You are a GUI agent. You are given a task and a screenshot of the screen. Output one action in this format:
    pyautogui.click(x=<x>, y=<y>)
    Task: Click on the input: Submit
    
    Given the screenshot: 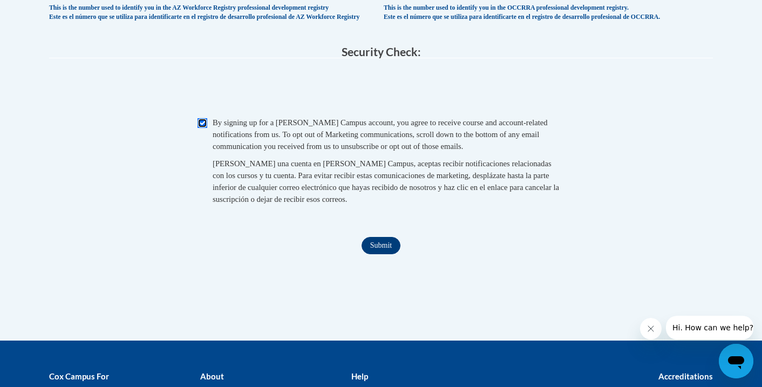 What is the action you would take?
    pyautogui.click(x=381, y=245)
    